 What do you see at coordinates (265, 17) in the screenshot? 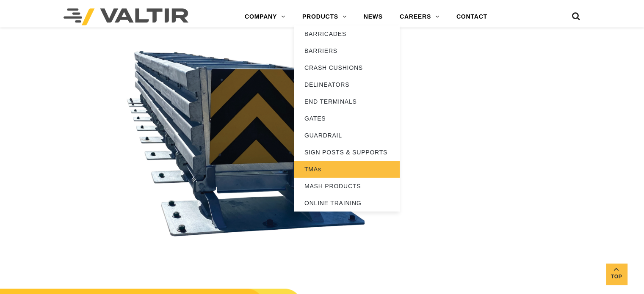
I see `a: COMPANY` at bounding box center [265, 17].